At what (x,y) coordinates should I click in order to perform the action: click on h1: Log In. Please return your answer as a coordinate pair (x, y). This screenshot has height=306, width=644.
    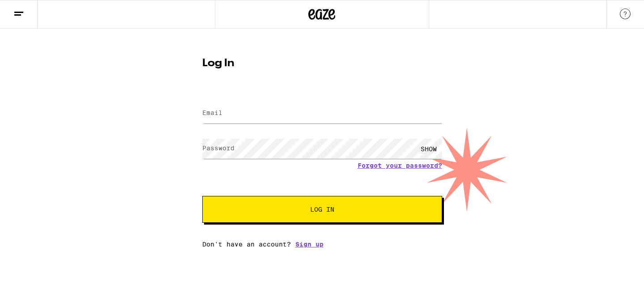
    Looking at the image, I should click on (322, 63).